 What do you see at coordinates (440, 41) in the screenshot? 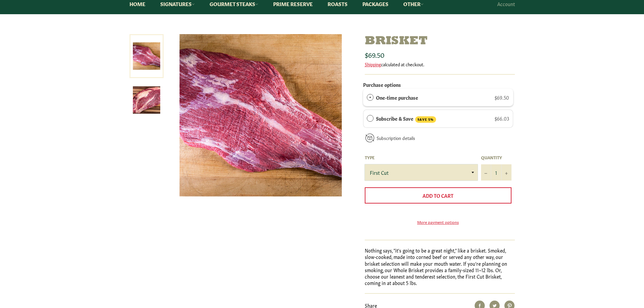
I see `h1: Brisket` at bounding box center [440, 41].